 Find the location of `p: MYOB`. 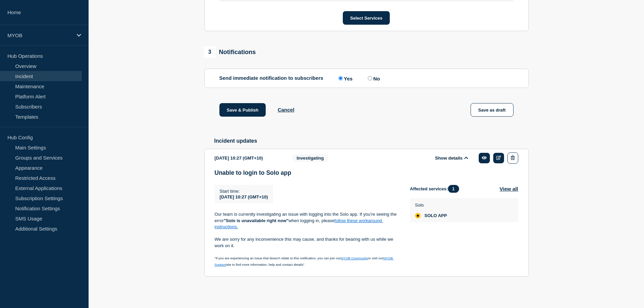

p: MYOB is located at coordinates (40, 35).